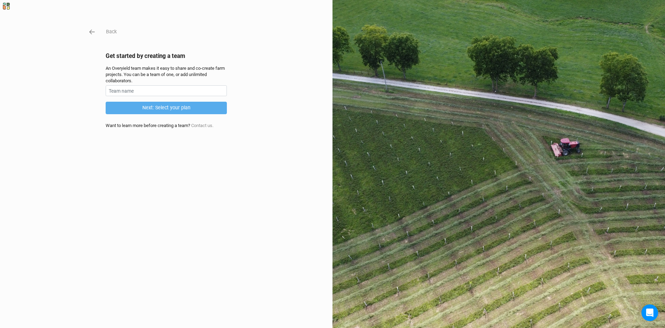 Image resolution: width=665 pixels, height=328 pixels. What do you see at coordinates (650, 312) in the screenshot?
I see `div: Open Intercom Messenger` at bounding box center [650, 312].